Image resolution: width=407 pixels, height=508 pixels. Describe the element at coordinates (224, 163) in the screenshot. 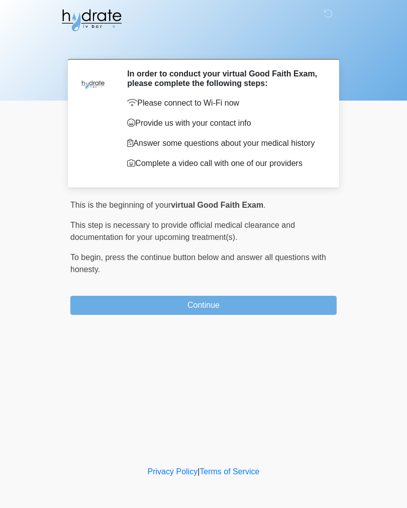

I see `p: Complete a video call with one of our providers` at that location.